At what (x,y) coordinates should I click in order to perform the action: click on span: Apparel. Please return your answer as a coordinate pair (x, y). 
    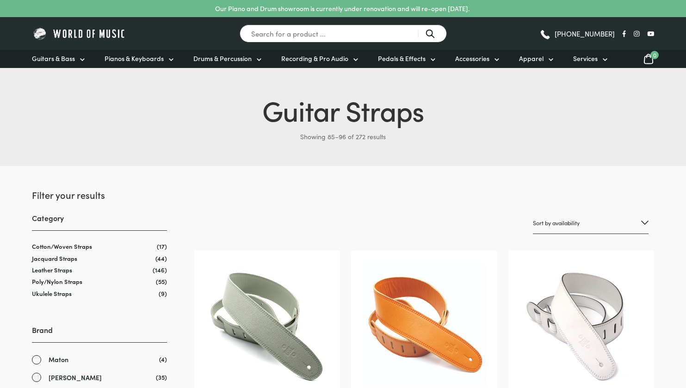
    Looking at the image, I should click on (531, 58).